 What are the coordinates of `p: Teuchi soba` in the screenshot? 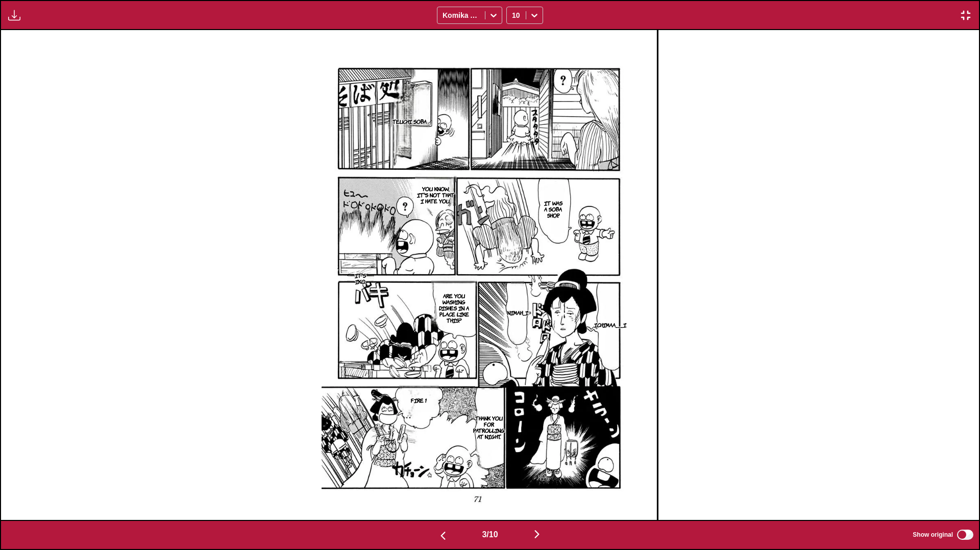 It's located at (409, 122).